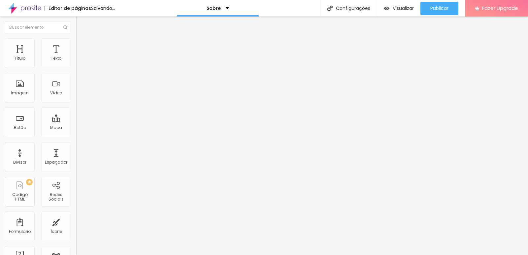 The image size is (528, 255). I want to click on div: Ícone, so click(56, 232).